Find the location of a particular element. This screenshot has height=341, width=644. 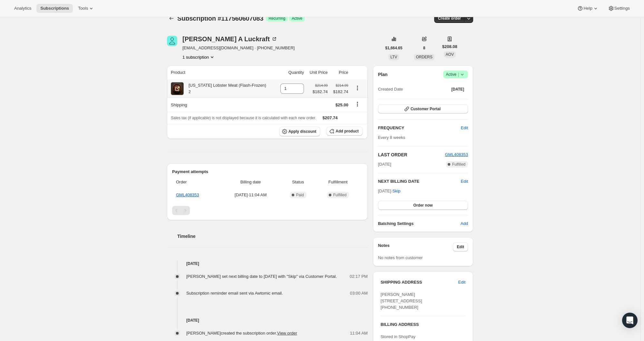

span: Every 8 weeks is located at coordinates (392, 138).